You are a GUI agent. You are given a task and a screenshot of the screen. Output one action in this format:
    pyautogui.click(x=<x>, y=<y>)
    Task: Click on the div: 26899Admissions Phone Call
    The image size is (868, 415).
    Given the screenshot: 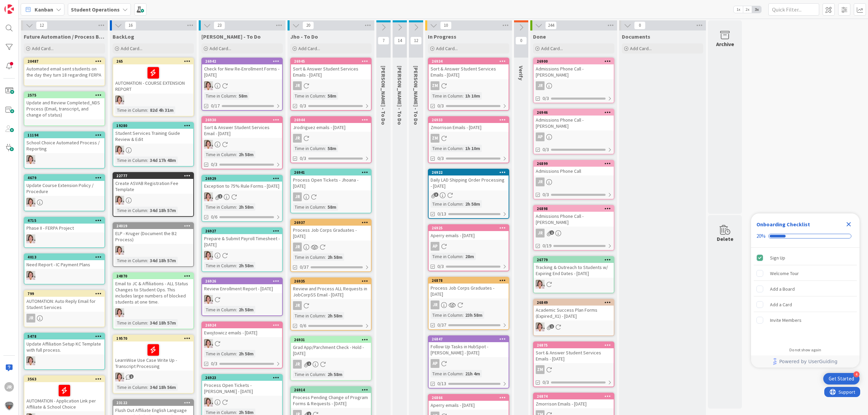 What is the action you would take?
    pyautogui.click(x=573, y=168)
    